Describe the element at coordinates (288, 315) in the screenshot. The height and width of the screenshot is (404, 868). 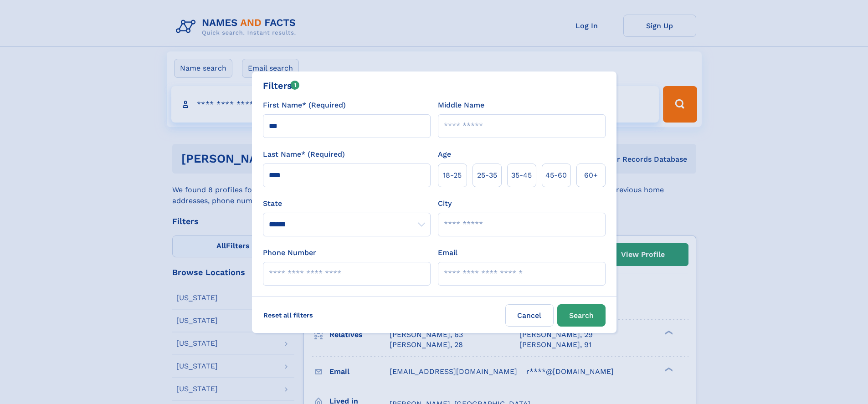
I see `label: Reset all filters` at that location.